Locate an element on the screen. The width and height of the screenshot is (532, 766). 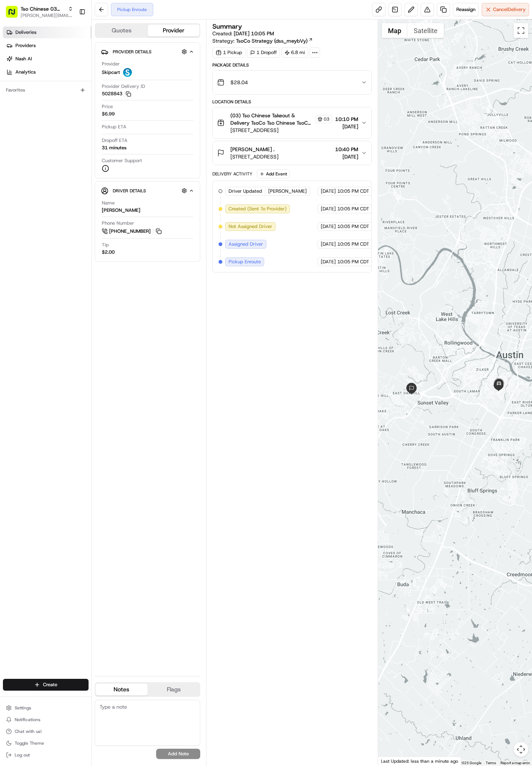
span: Provider is located at coordinates (111, 64).